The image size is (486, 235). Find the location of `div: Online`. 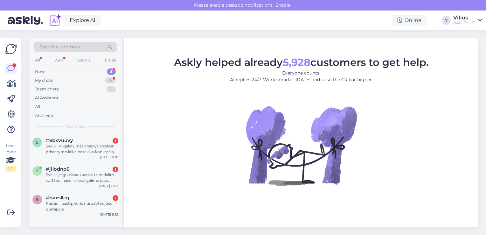

div: Online is located at coordinates (409, 20).